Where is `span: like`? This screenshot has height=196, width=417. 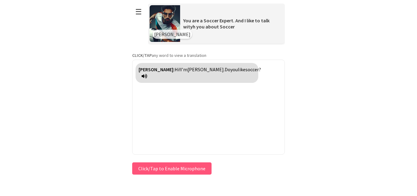 span: like is located at coordinates (241, 69).